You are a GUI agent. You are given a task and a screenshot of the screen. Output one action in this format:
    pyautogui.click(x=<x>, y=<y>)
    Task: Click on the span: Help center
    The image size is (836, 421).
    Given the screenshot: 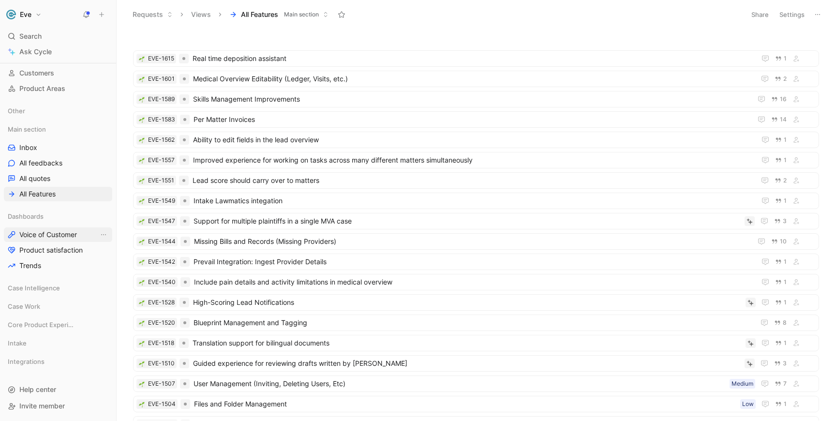 What is the action you would take?
    pyautogui.click(x=38, y=389)
    